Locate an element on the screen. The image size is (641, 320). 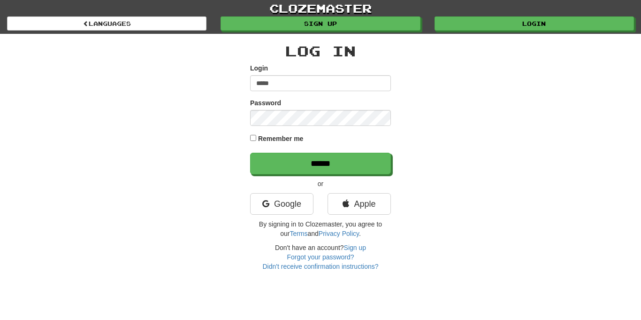
p: or is located at coordinates (320, 183).